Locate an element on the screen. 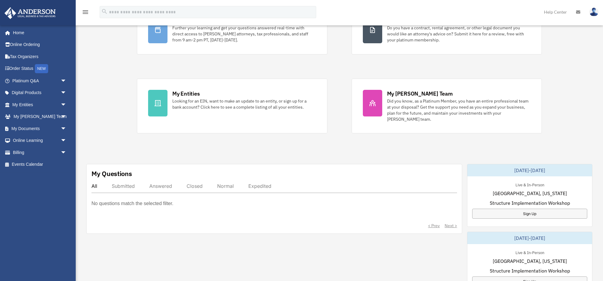  a: Sign Up is located at coordinates (530, 214).